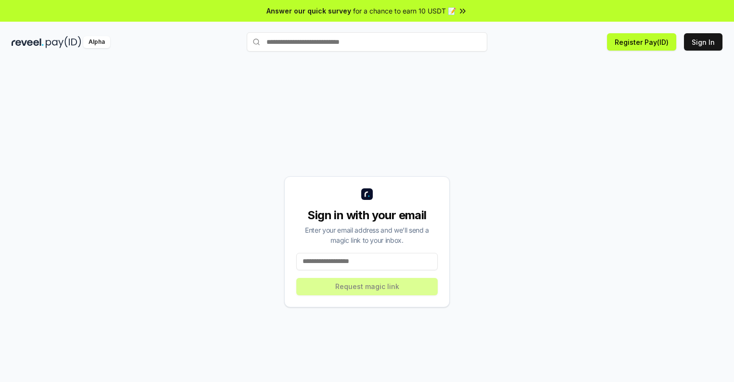  I want to click on button: Register Pay(ID), so click(642, 42).